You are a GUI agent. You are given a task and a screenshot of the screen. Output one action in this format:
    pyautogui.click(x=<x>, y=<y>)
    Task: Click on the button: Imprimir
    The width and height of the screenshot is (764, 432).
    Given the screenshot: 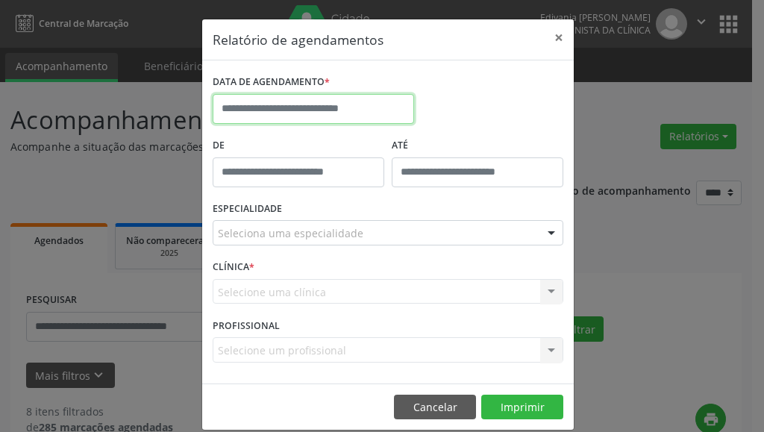 What is the action you would take?
    pyautogui.click(x=522, y=407)
    